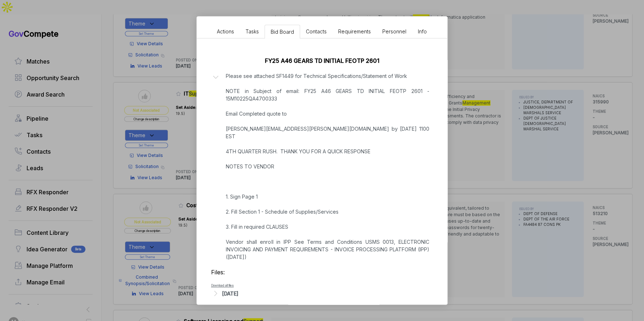 This screenshot has width=644, height=321. What do you see at coordinates (322, 272) in the screenshot?
I see `h3: Files:` at bounding box center [322, 272].